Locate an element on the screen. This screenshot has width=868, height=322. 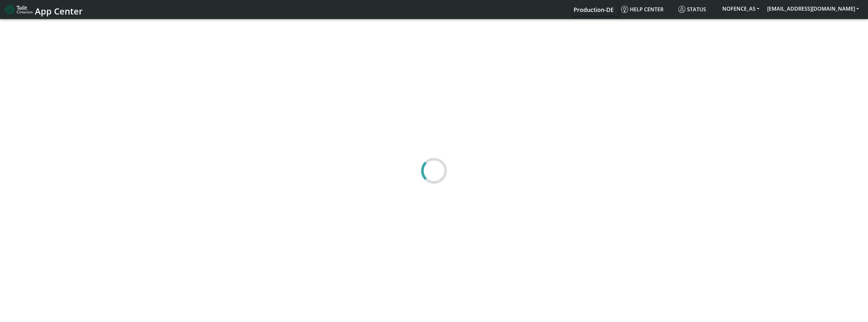
a: Your current platform instance is located at coordinates (593, 9).